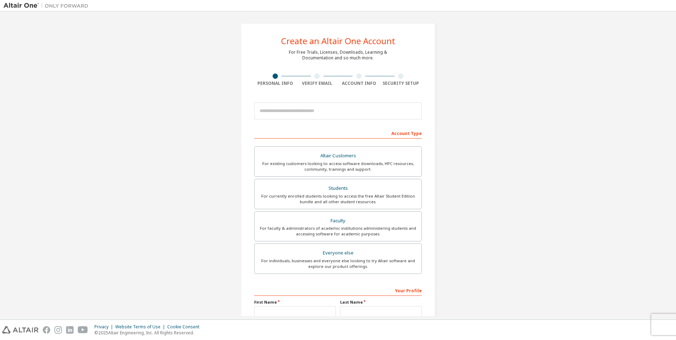  I want to click on div: For existing customers looking to access software downloads, HPC resources, community, trainings ..., so click(338, 166).